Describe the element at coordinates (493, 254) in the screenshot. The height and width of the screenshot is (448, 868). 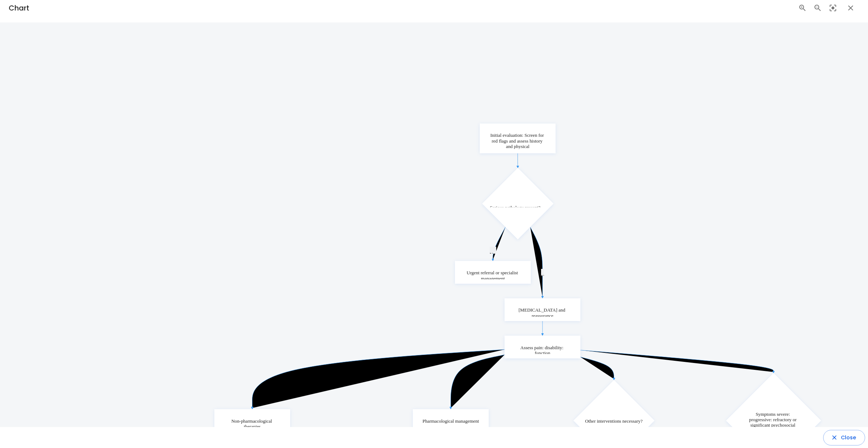
I see `p: Yes` at that location.